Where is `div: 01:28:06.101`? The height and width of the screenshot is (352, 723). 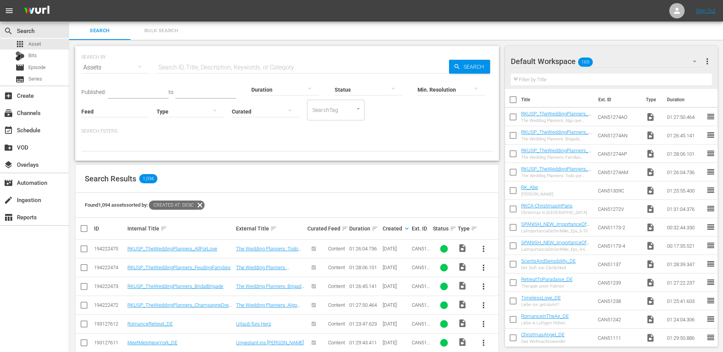
div: 01:28:06.101 is located at coordinates (364, 267).